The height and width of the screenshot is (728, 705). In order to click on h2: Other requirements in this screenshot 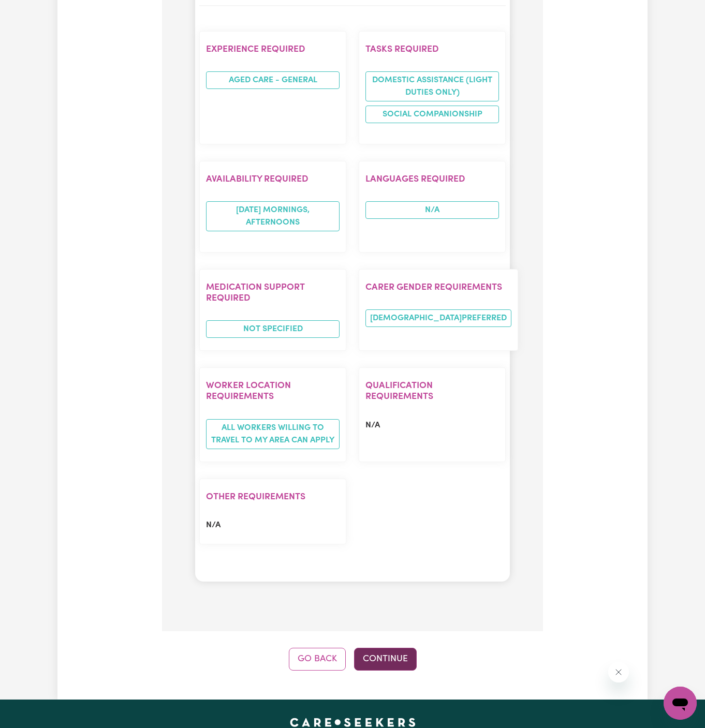, I will do `click(273, 497)`.